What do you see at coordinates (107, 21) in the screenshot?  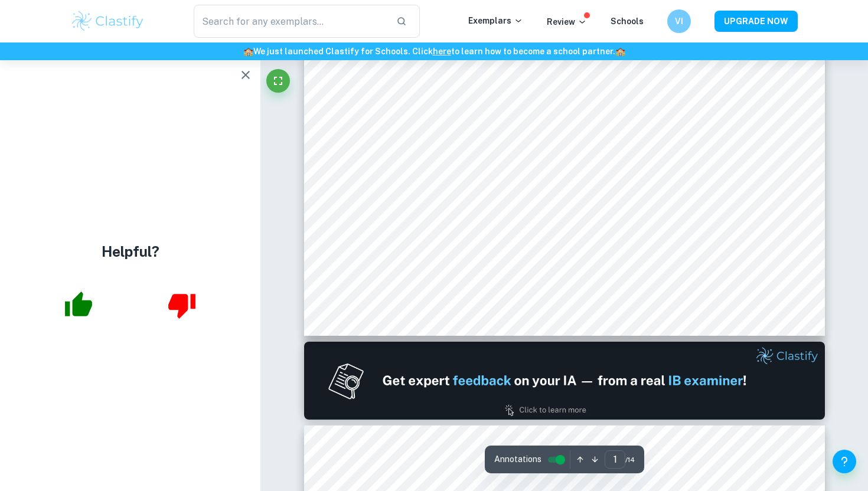 I see `a: Clastify logo` at bounding box center [107, 21].